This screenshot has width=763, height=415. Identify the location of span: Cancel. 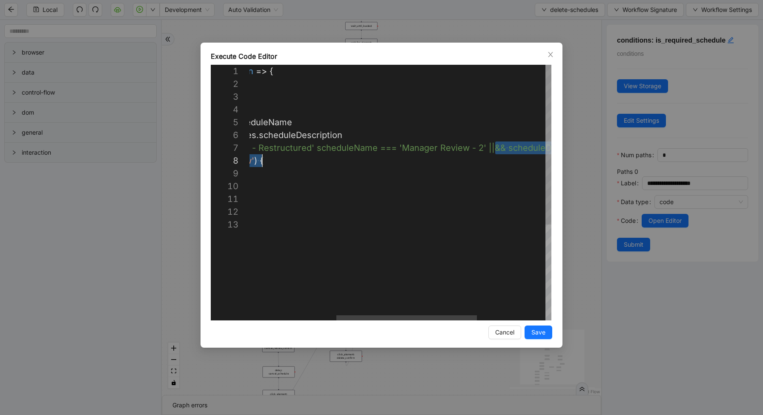
(505, 332).